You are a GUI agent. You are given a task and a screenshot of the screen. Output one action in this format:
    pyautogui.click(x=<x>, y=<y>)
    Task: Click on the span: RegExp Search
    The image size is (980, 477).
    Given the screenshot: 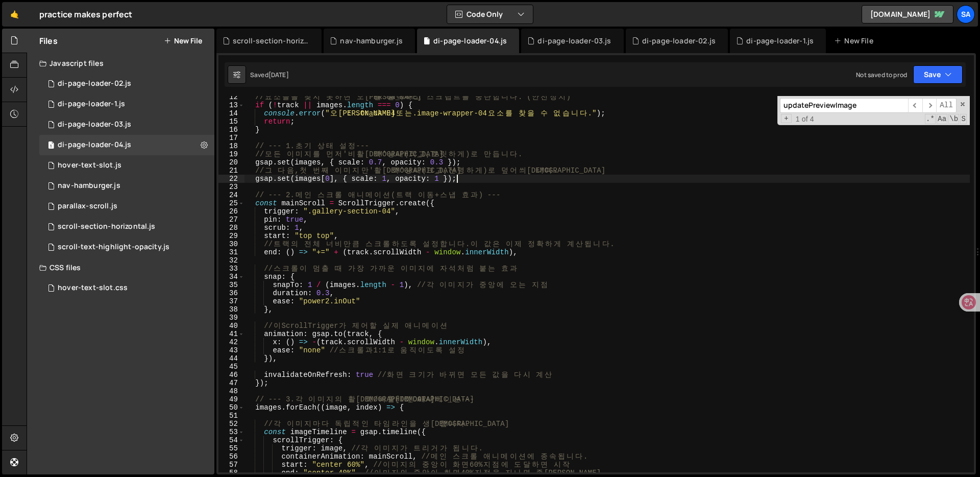 What is the action you would take?
    pyautogui.click(x=930, y=119)
    